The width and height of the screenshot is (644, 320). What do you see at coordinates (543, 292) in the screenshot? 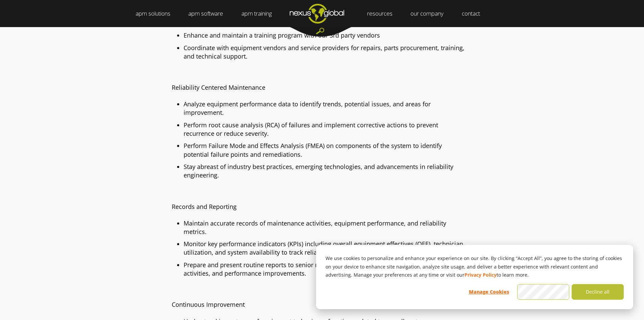
I see `button: Accept all` at bounding box center [543, 292].